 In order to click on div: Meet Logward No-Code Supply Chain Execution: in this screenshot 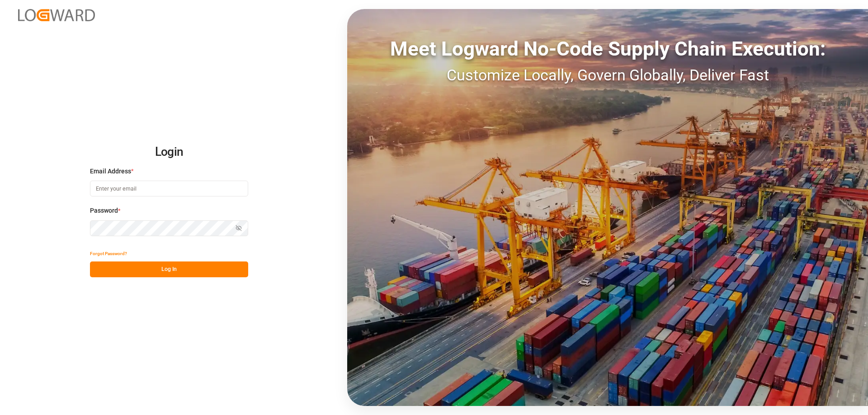, I will do `click(608, 49)`.